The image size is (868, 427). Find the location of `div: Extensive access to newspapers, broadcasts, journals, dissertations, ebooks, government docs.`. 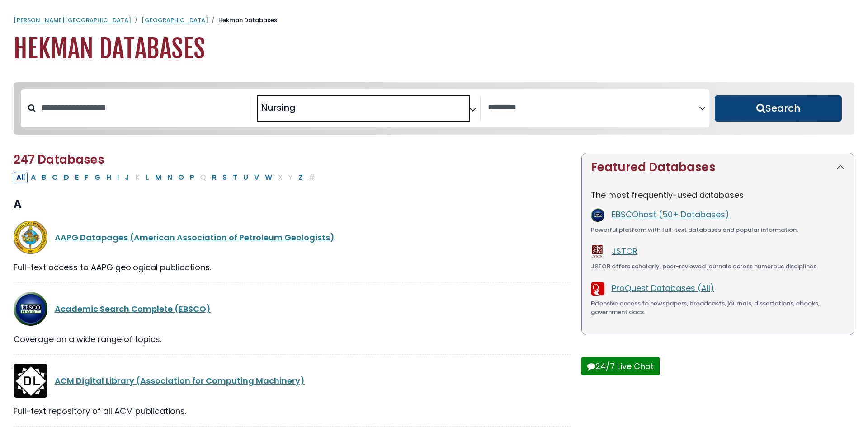

div: Extensive access to newspapers, broadcasts, journals, dissertations, ebooks, government docs. is located at coordinates (718, 308).